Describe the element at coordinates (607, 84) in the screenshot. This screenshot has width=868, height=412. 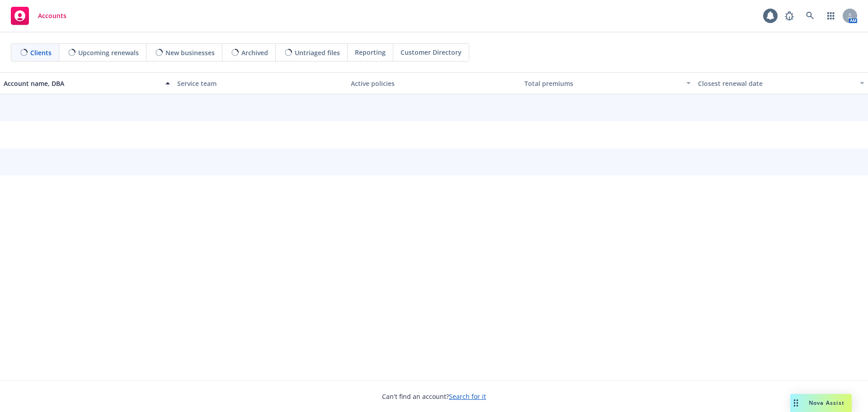
I see `button: Total premiums` at that location.